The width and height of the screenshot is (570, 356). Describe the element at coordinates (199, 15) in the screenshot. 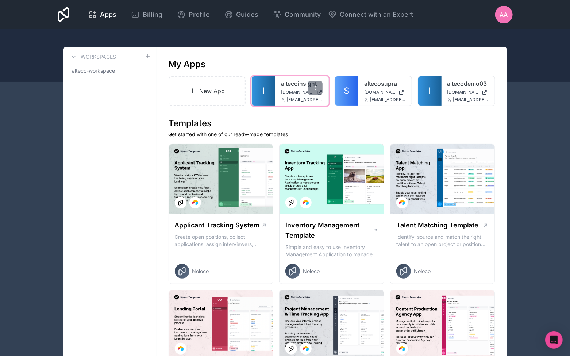

I see `span: Profile` at that location.